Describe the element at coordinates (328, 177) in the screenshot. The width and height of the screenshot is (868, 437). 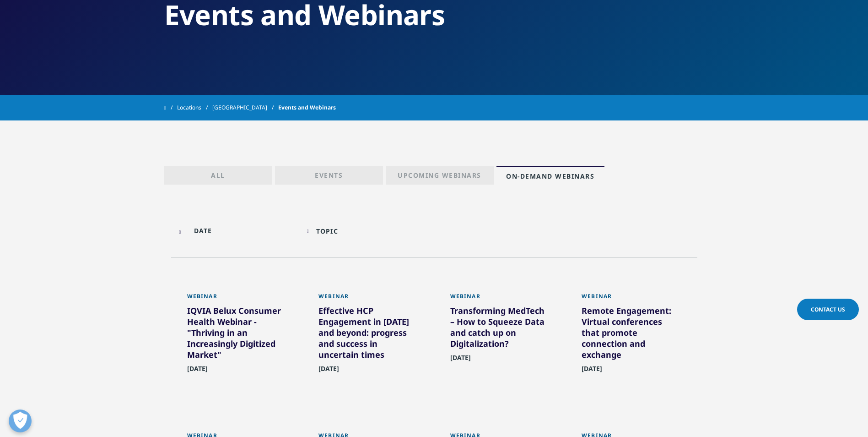
I see `p: Events` at that location.